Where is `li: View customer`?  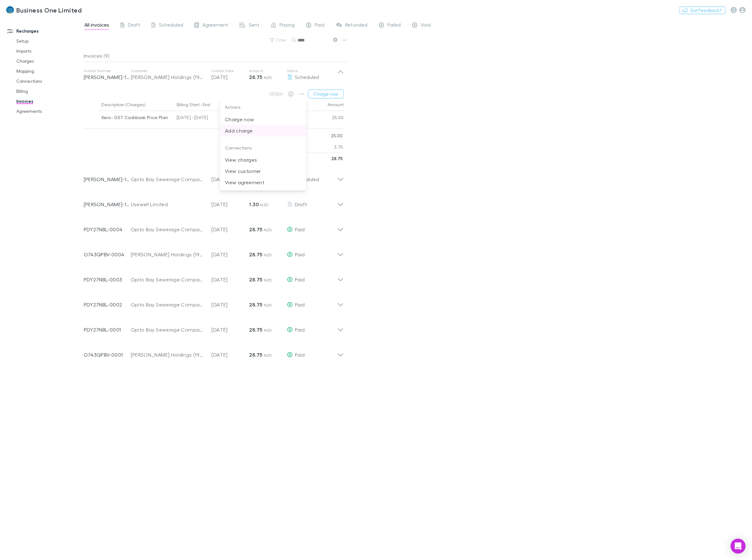
li: View customer is located at coordinates (263, 171).